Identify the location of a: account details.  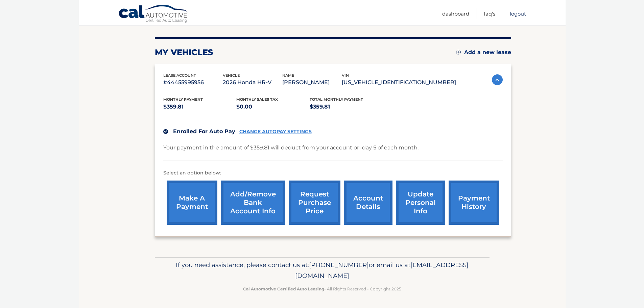
(368, 202).